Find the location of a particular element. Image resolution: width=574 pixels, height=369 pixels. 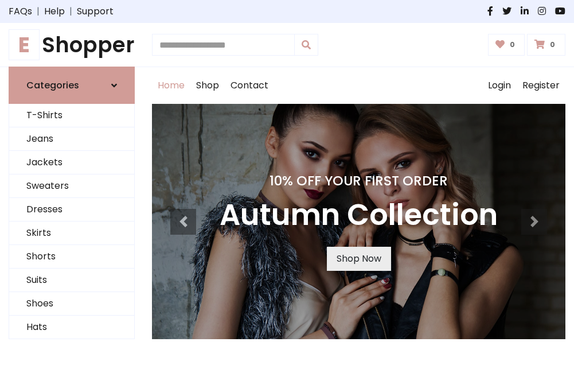

a: Sweaters is located at coordinates (72, 186).